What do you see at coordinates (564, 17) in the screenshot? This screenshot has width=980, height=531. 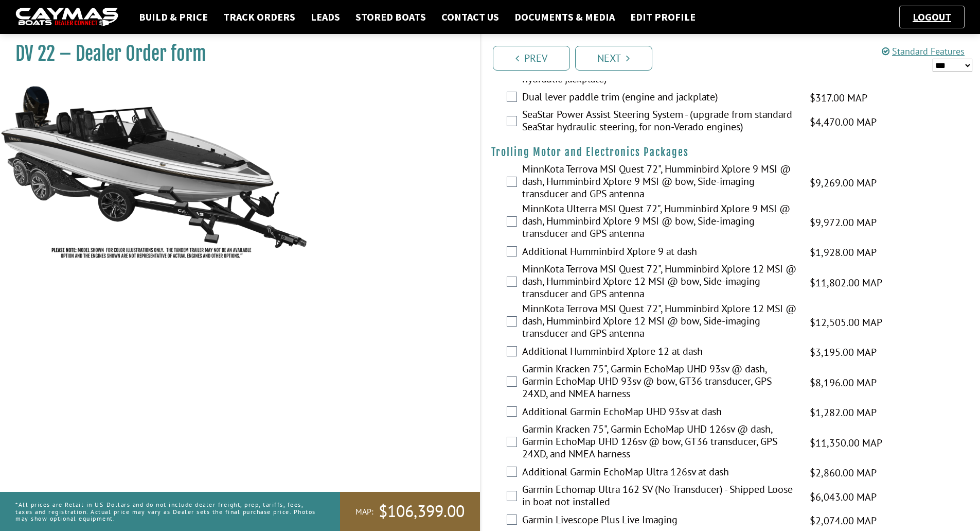 I see `a: Documents & Media` at bounding box center [564, 17].